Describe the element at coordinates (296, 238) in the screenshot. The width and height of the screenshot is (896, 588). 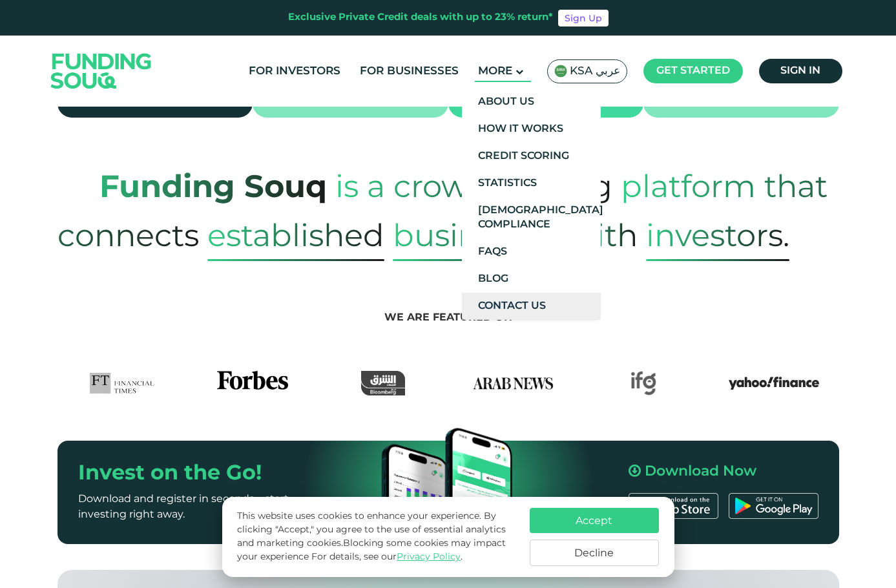
I see `span: established` at that location.